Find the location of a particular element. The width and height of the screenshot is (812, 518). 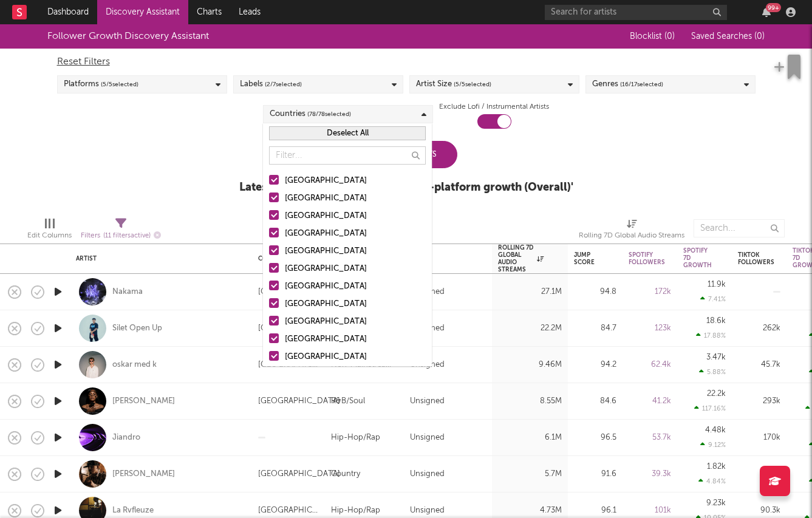

div: 6.1M is located at coordinates (529, 438).